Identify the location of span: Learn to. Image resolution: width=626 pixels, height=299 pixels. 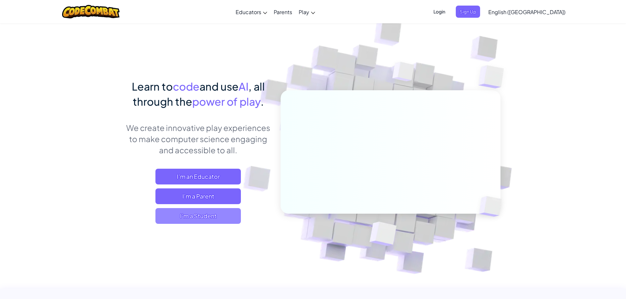
(152, 86).